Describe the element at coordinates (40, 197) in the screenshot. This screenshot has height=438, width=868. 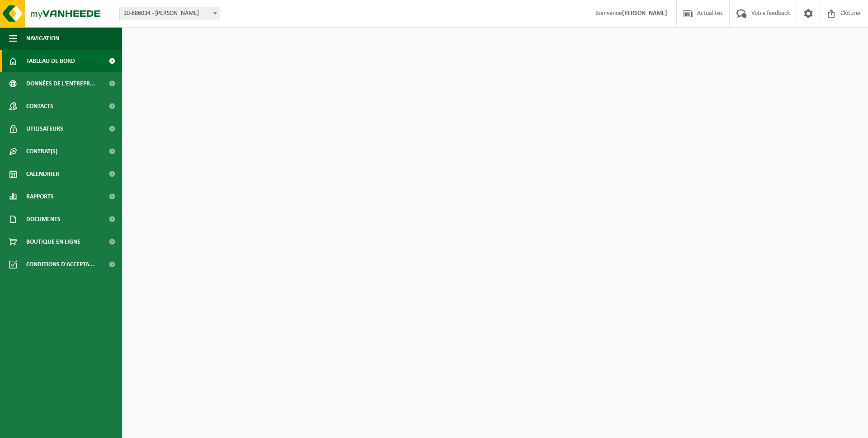
I see `span: Rapports` at that location.